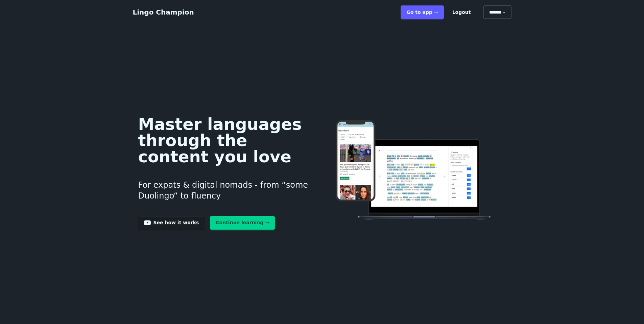 This screenshot has height=324, width=644. Describe the element at coordinates (225, 141) in the screenshot. I see `h1: Master languages through the content you love` at that location.